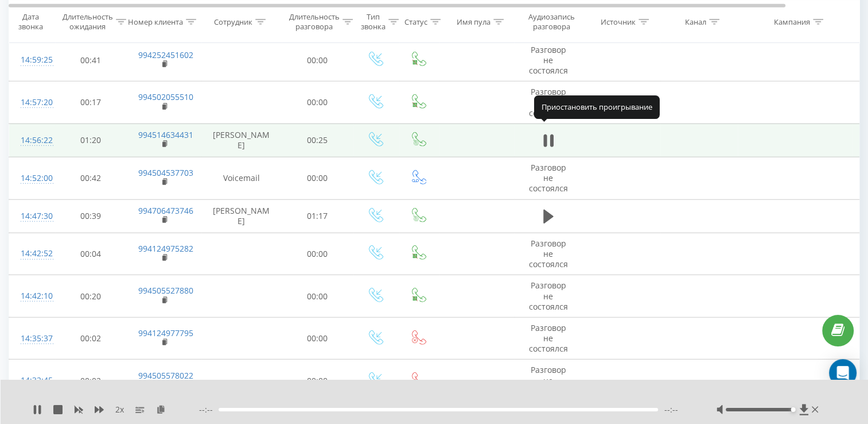 This screenshot has width=868, height=424. What do you see at coordinates (842, 373) in the screenshot?
I see `div: Open Intercom Messenger` at bounding box center [842, 373].